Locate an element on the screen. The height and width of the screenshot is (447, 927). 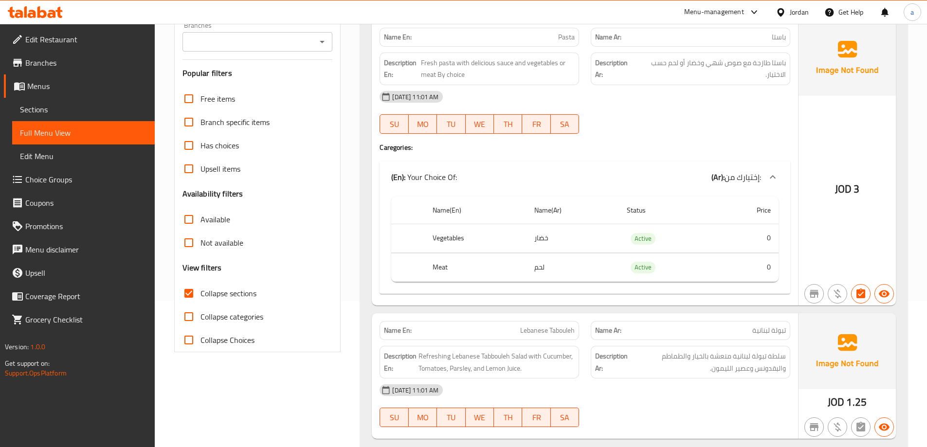
td: خضار is located at coordinates (573, 238).